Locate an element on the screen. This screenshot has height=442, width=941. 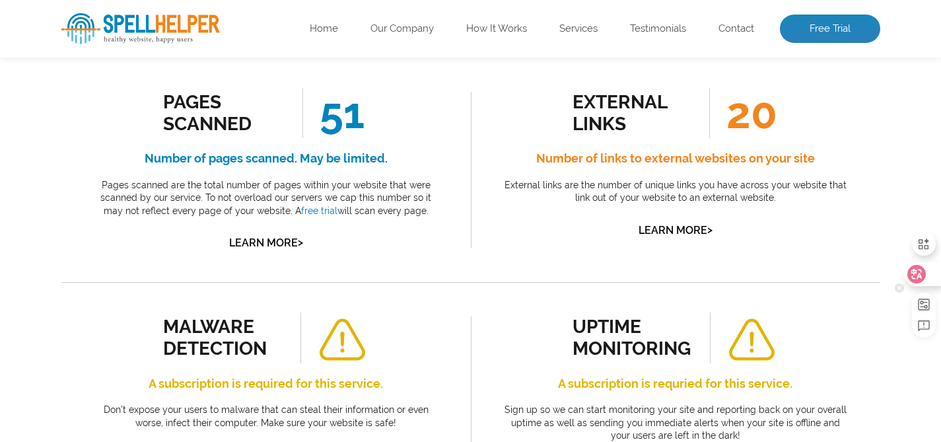
img: SpellHelper is located at coordinates (141, 28).